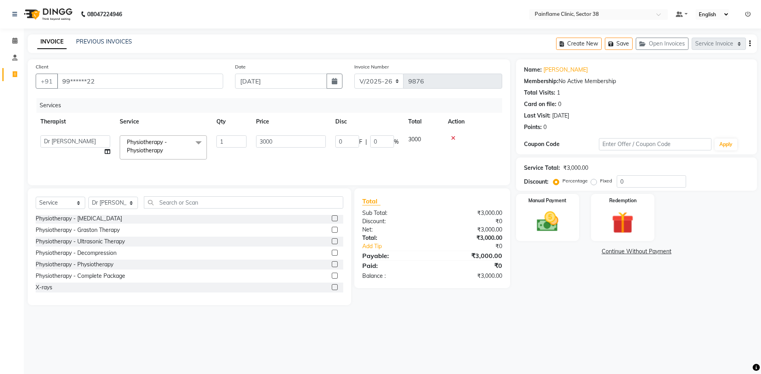 The image size is (761, 374). I want to click on div: Total:, so click(394, 238).